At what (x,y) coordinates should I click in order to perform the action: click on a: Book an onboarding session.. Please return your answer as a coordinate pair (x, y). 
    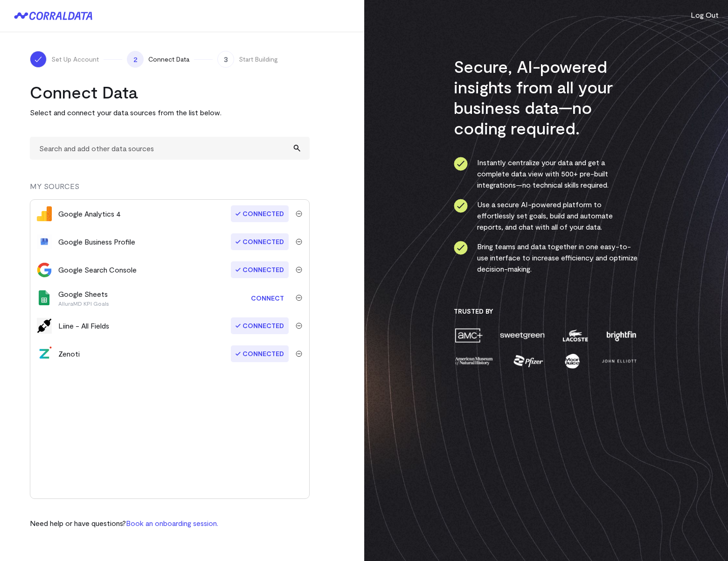
    Looking at the image, I should click on (172, 522).